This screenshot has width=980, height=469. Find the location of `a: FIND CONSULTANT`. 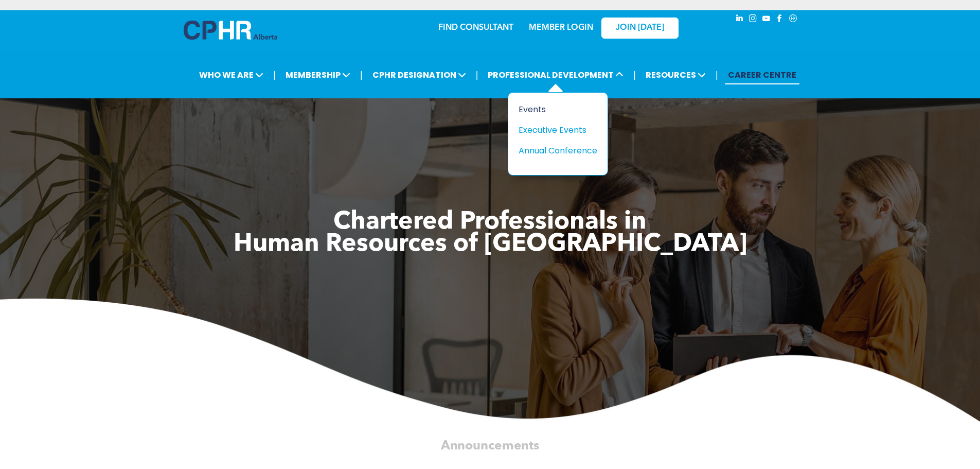

a: FIND CONSULTANT is located at coordinates (476, 28).